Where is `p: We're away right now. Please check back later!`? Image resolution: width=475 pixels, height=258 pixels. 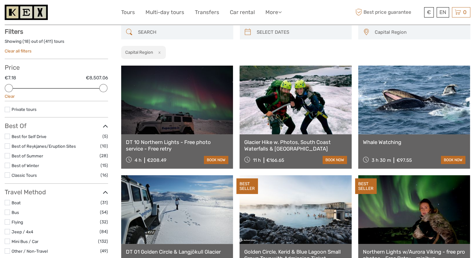 p: We're away right now. Please check back later! is located at coordinates (40, 13).